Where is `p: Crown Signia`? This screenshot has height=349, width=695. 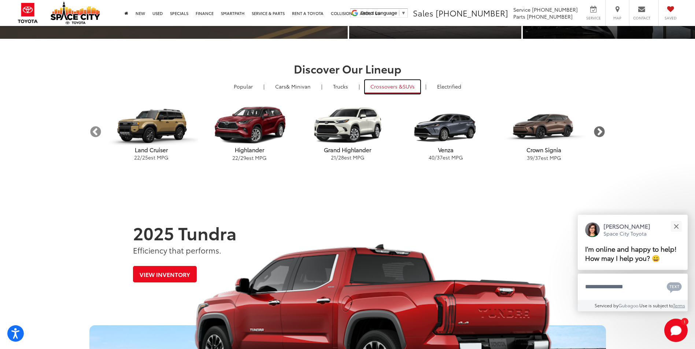 p: Crown Signia is located at coordinates (544, 150).